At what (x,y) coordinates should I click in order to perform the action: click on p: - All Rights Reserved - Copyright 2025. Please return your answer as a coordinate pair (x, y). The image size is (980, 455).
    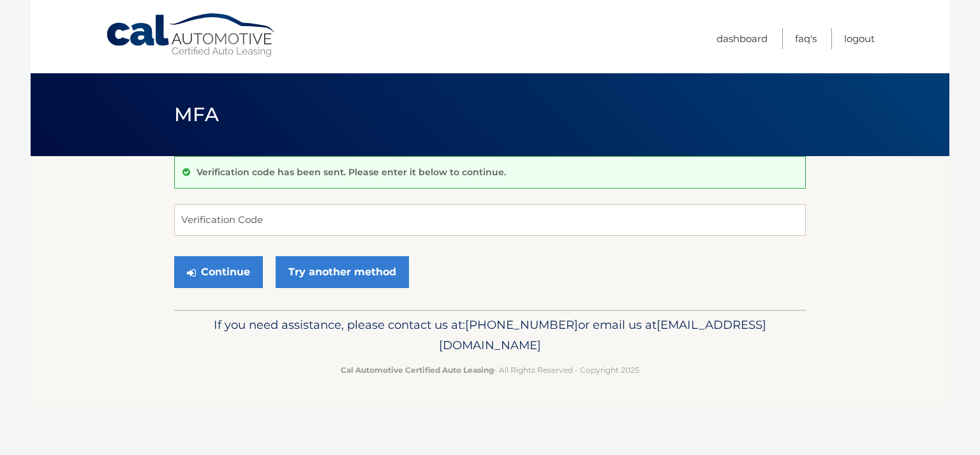
    Looking at the image, I should click on (490, 370).